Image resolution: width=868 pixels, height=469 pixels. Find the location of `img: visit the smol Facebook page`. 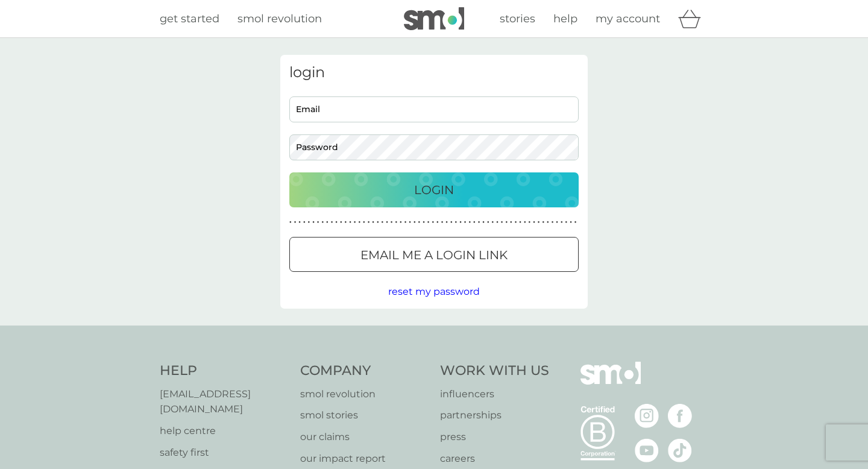

img: visit the smol Facebook page is located at coordinates (680, 416).